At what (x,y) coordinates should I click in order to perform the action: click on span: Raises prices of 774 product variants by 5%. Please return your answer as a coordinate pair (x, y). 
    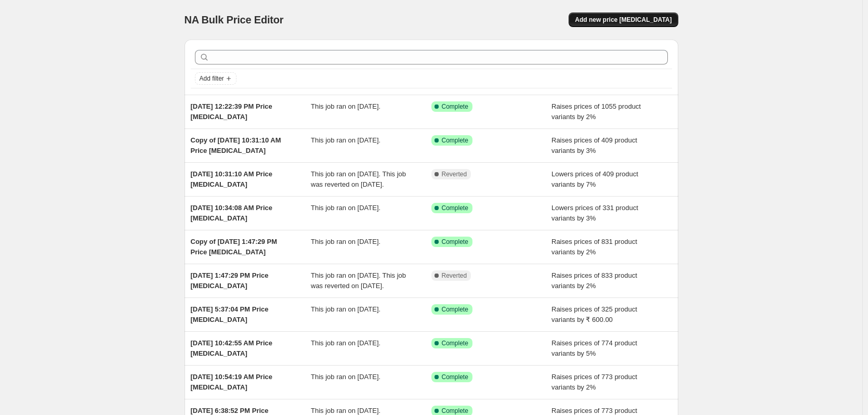
    Looking at the image, I should click on (594, 348).